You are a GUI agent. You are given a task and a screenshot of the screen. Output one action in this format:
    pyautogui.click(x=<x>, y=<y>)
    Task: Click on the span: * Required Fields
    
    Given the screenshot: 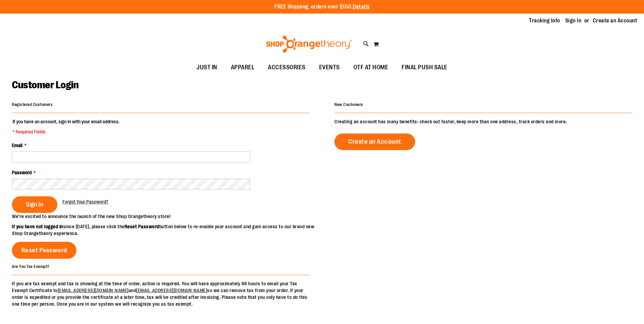 What is the action you would take?
    pyautogui.click(x=66, y=132)
    